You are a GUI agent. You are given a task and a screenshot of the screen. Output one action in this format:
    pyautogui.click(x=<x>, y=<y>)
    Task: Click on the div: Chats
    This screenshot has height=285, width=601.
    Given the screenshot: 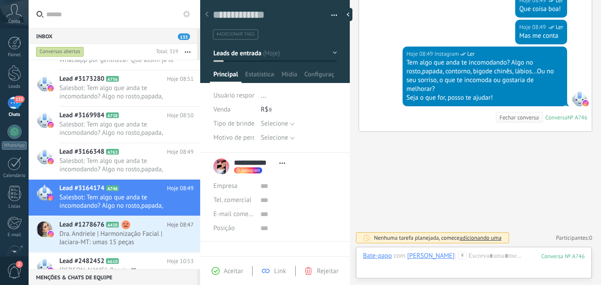 What is the action you would take?
    pyautogui.click(x=15, y=115)
    